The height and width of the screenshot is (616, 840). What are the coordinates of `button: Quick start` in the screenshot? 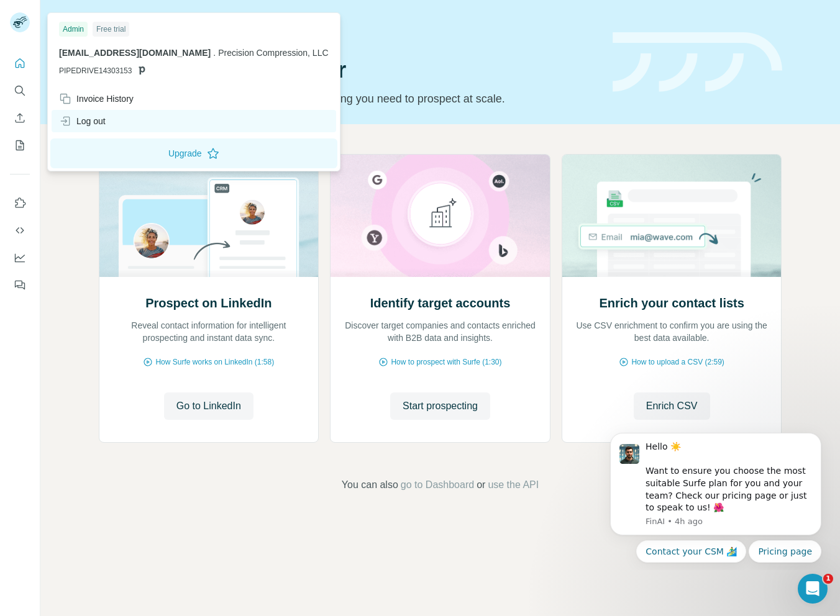 It's located at (20, 64).